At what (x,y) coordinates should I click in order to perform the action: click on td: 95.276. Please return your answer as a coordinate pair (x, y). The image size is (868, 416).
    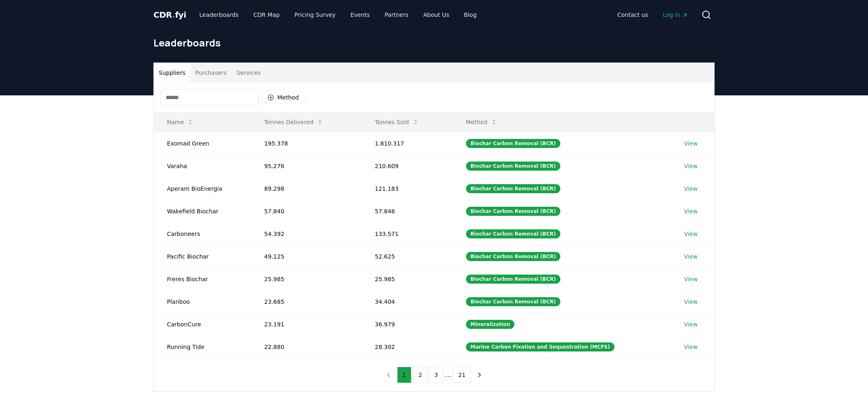
    Looking at the image, I should click on (306, 166).